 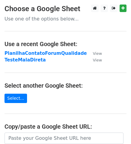 What do you see at coordinates (65, 9) in the screenshot?
I see `h3: Choose a Google Sheet` at bounding box center [65, 9].